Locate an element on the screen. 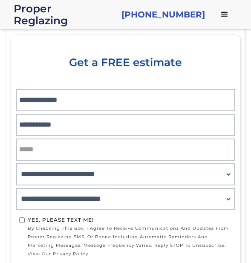  span: by checking this box, I agree to receive communications and updates from Proper Reglazing SMS, or... is located at coordinates (129, 241).